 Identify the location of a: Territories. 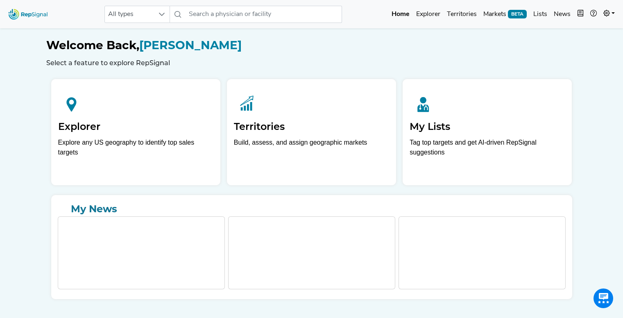
(462, 14).